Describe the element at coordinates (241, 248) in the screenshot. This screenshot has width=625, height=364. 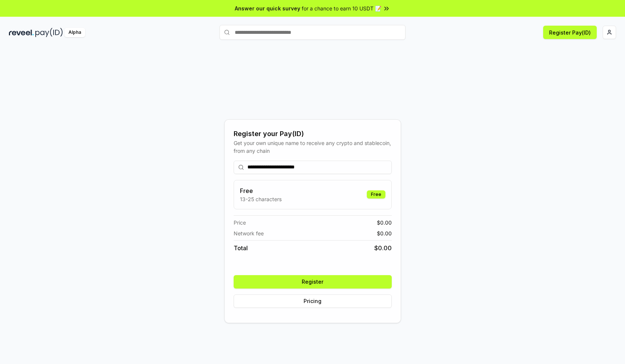
I see `span: Total` at that location.